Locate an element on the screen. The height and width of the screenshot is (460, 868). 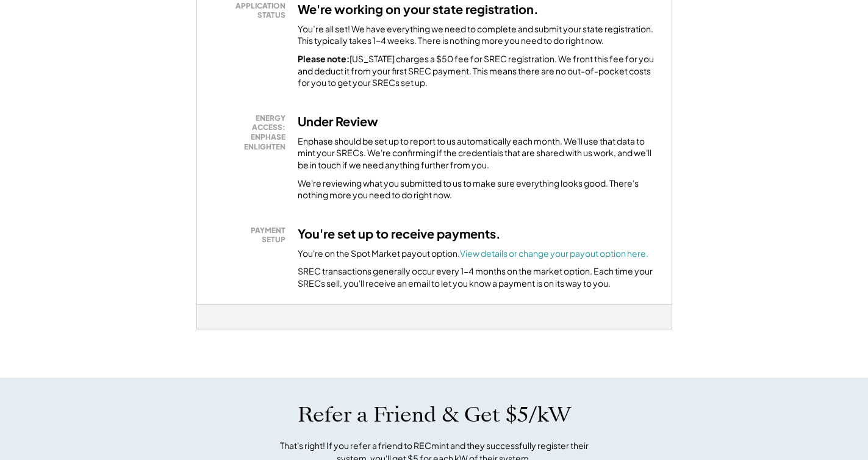
div: ENERGY ACCESS: ENPHASE ENLIGHTEN is located at coordinates (252, 132).